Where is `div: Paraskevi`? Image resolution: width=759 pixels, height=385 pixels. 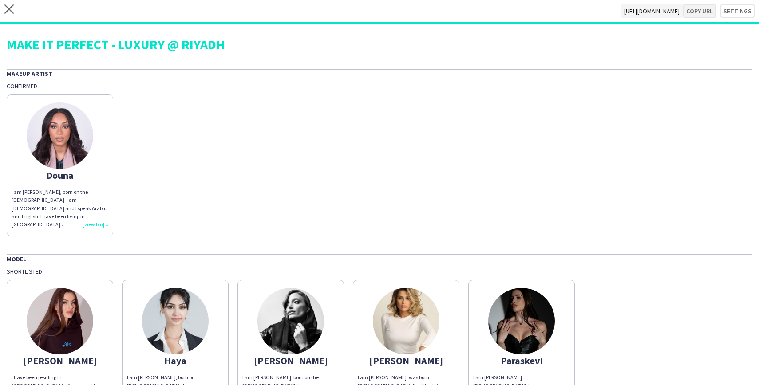 div: Paraskevi is located at coordinates (522, 361).